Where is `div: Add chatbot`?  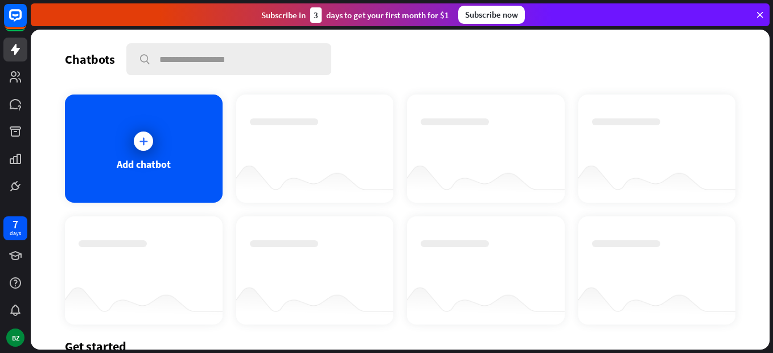 div: Add chatbot is located at coordinates (143, 164).